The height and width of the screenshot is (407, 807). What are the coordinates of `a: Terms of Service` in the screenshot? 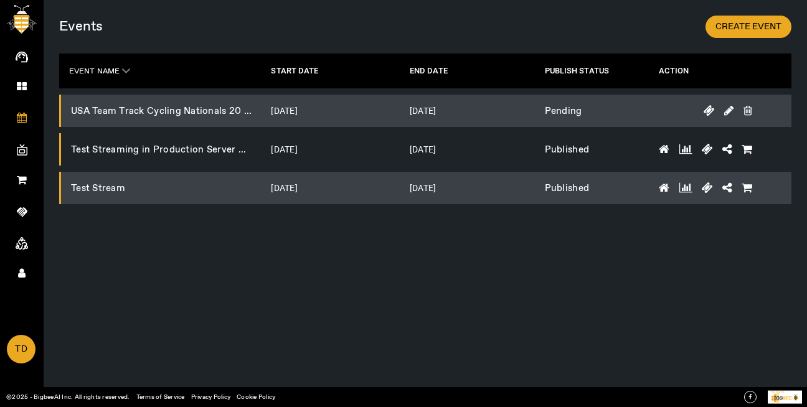 It's located at (161, 397).